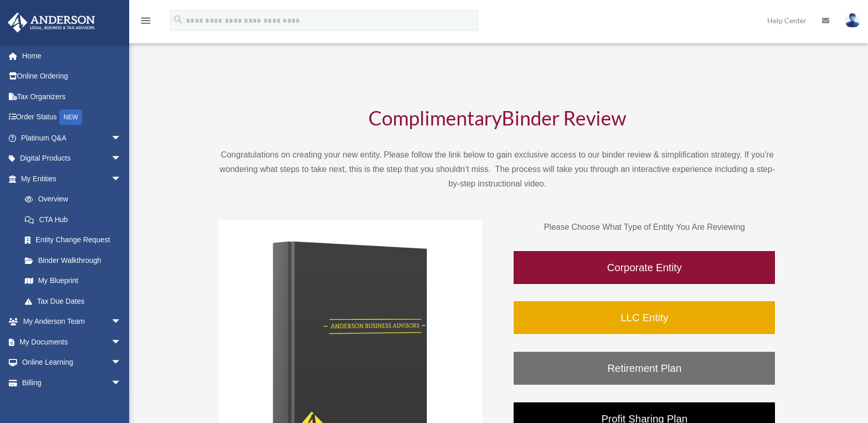  Describe the element at coordinates (645, 228) in the screenshot. I see `p: Please Choose What Type of Entity You Are Reviewing` at that location.